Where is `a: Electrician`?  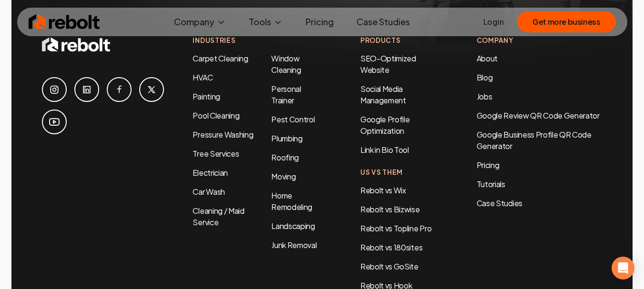 a: Electrician is located at coordinates (210, 173).